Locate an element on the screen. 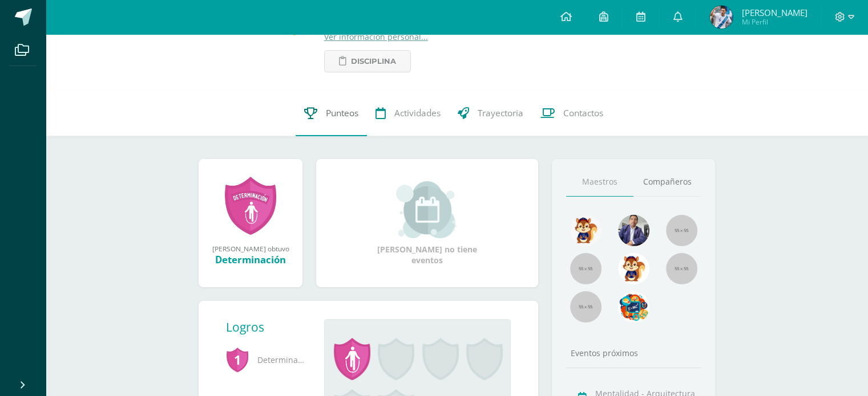  img: 22475377e1d7814d20d96dedd3582495.png is located at coordinates (586, 231).